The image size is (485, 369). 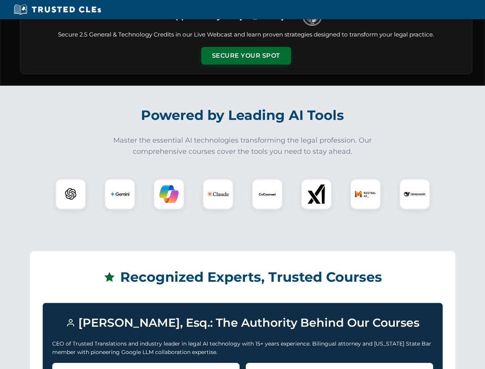 I want to click on h2: Powered by Leading AI Tools, so click(x=243, y=115).